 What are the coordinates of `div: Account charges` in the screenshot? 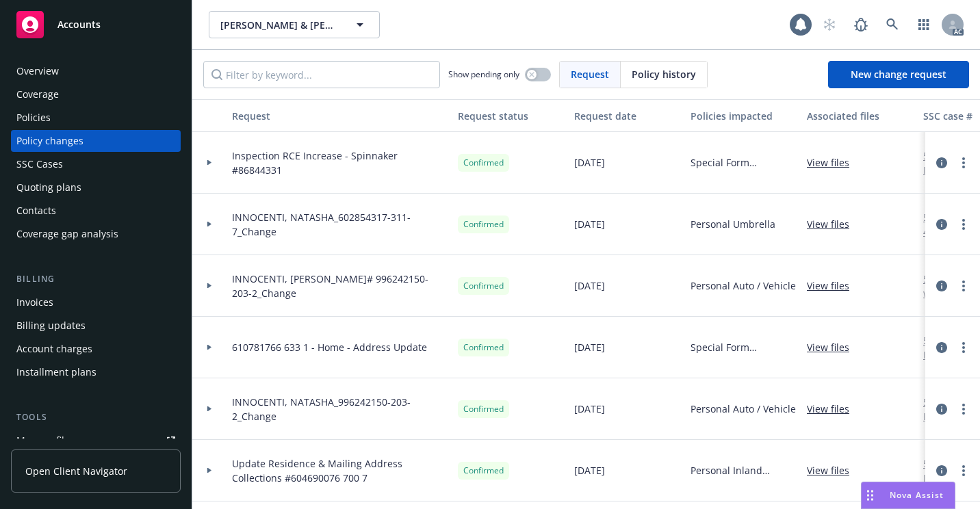 It's located at (54, 349).